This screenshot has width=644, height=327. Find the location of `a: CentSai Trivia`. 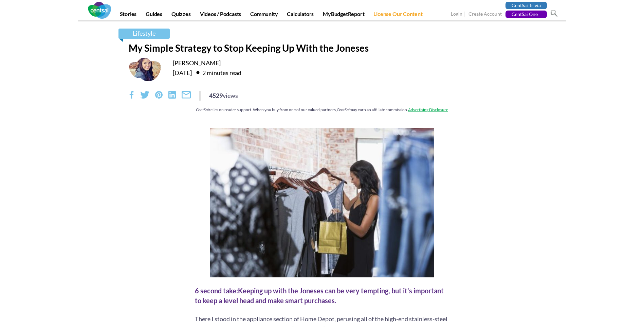

a: CentSai Trivia is located at coordinates (526, 5).